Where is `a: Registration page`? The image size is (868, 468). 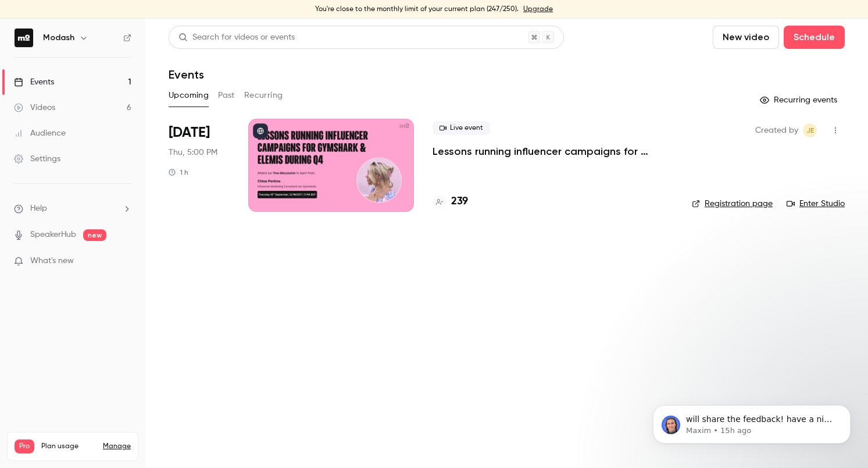
a: Registration page is located at coordinates (733, 204).